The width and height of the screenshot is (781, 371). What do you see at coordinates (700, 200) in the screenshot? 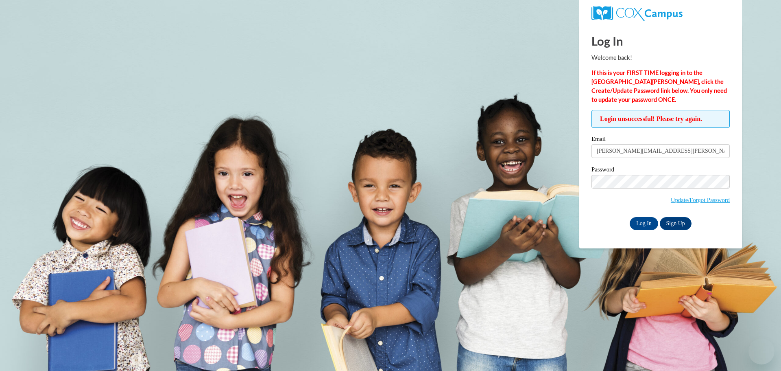
I see `a: Update/Forgot Password` at bounding box center [700, 200].